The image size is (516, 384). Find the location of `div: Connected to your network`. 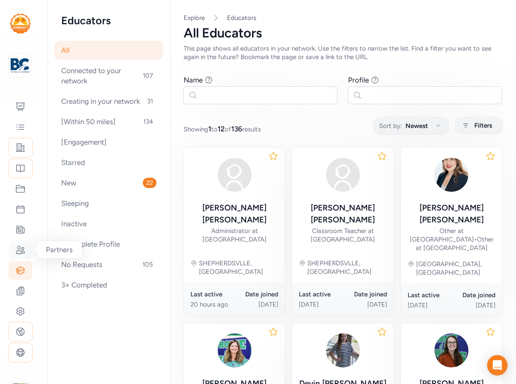

div: Connected to your network is located at coordinates (109, 76).